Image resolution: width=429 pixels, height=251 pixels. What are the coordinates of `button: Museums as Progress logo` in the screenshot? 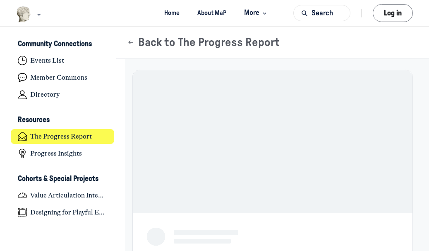 It's located at (29, 14).